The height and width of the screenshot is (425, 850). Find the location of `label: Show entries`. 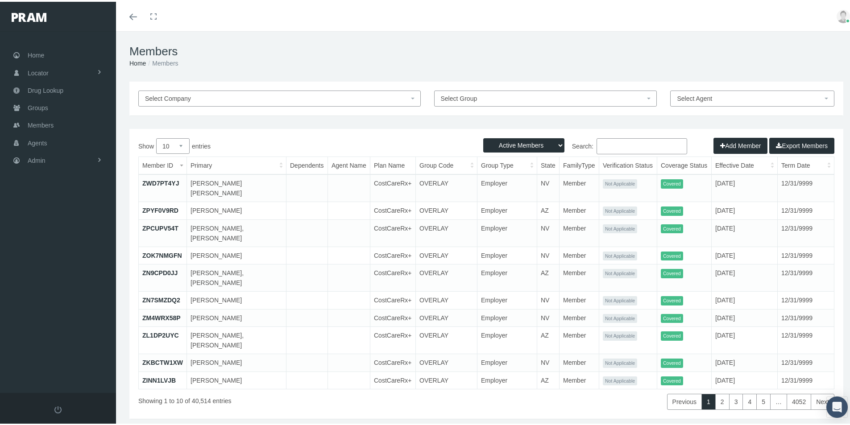

label: Show entries is located at coordinates (312, 144).